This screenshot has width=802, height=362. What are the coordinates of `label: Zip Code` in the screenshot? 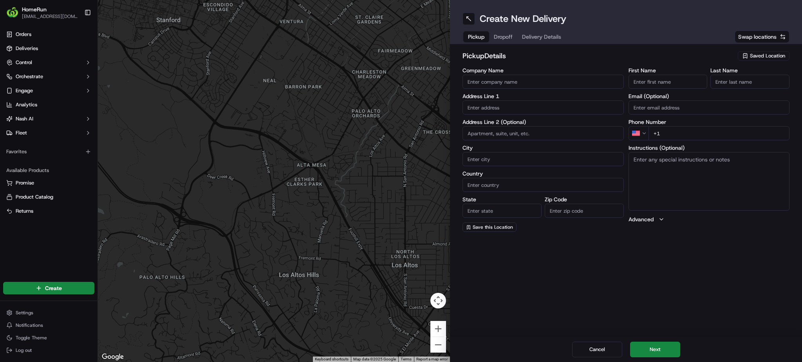 It's located at (584, 200).